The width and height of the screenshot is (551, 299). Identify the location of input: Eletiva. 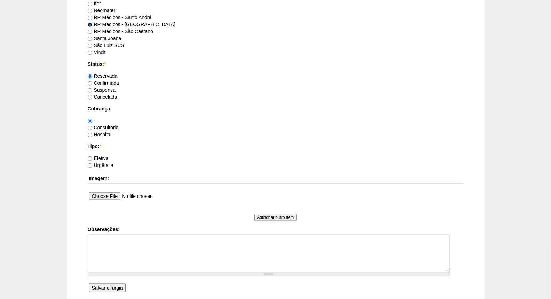
(90, 158).